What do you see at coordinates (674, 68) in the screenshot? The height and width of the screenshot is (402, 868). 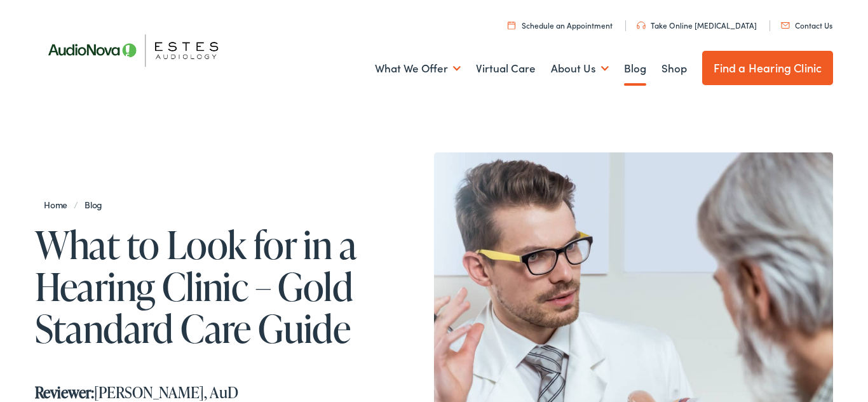 I see `a: Shop` at bounding box center [674, 68].